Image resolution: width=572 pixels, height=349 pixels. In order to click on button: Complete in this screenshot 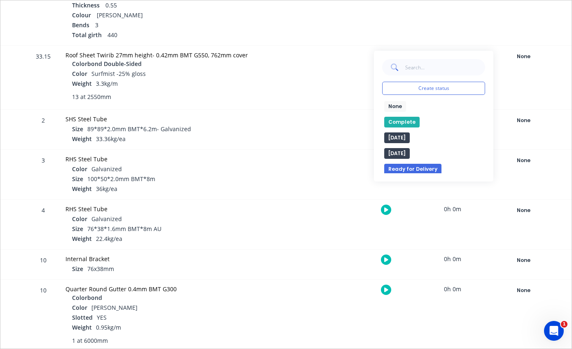, I will do `click(402, 122)`.